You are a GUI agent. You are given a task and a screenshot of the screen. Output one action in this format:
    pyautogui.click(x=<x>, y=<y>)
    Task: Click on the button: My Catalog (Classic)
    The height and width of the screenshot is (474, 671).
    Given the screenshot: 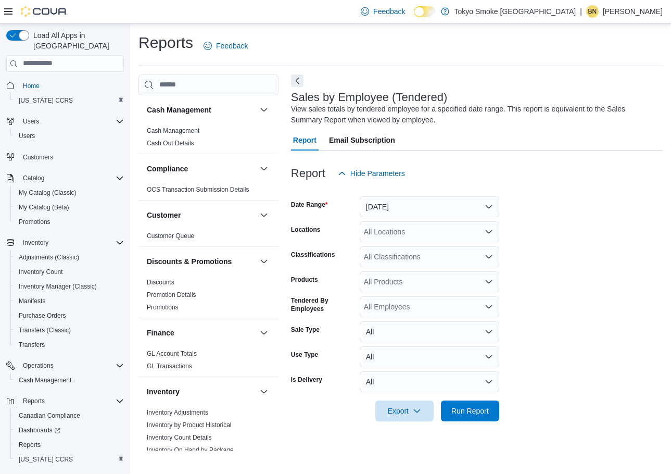 What is the action you would take?
    pyautogui.click(x=69, y=193)
    